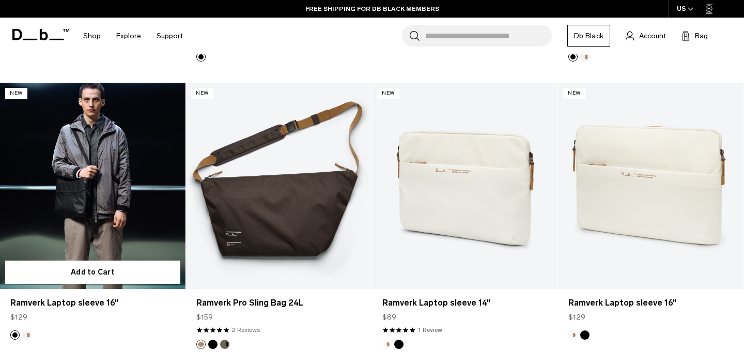 The width and height of the screenshot is (744, 364). What do you see at coordinates (246, 329) in the screenshot?
I see `a: 2 reviews` at bounding box center [246, 329].